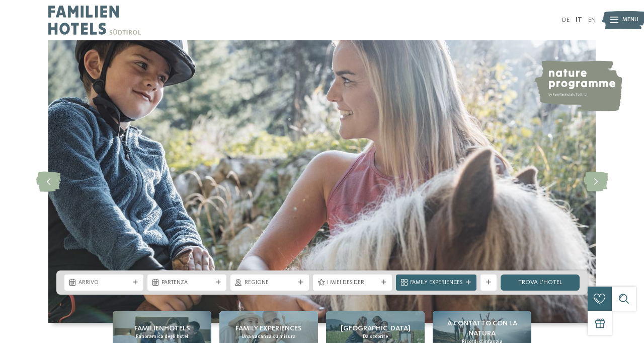 The image size is (644, 343). Describe the element at coordinates (322, 181) in the screenshot. I see `img: Family hotel Alto Adige: the happy family places!` at that location.